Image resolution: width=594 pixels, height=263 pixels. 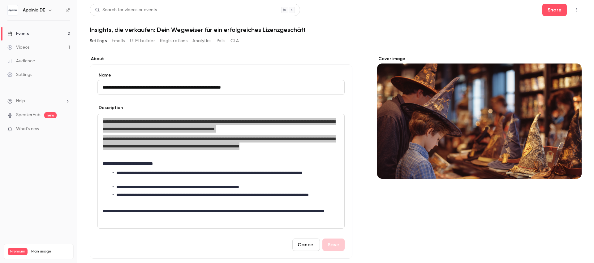 I want to click on button: UTM builder, so click(x=142, y=41).